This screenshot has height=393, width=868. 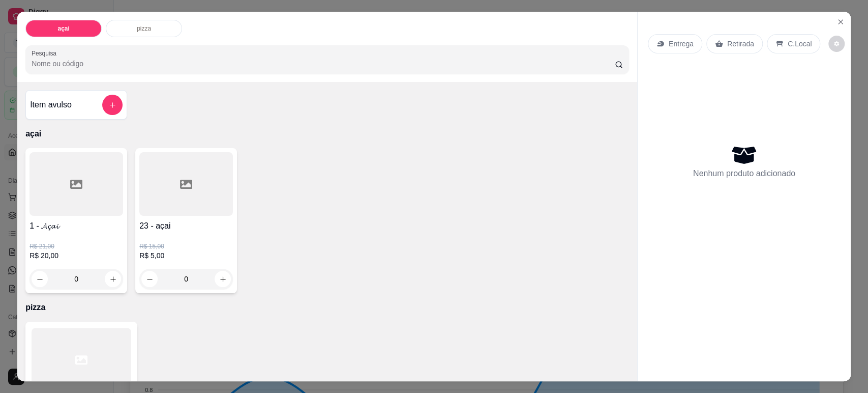 What do you see at coordinates (76, 256) in the screenshot?
I see `p: R$ 20,00` at bounding box center [76, 256].